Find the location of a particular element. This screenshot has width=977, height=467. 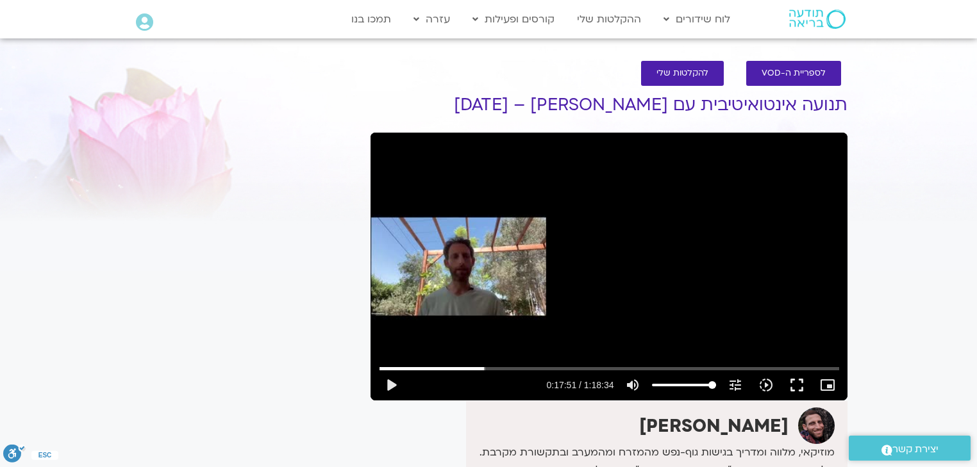

span: להקלטות שלי is located at coordinates (682, 73).